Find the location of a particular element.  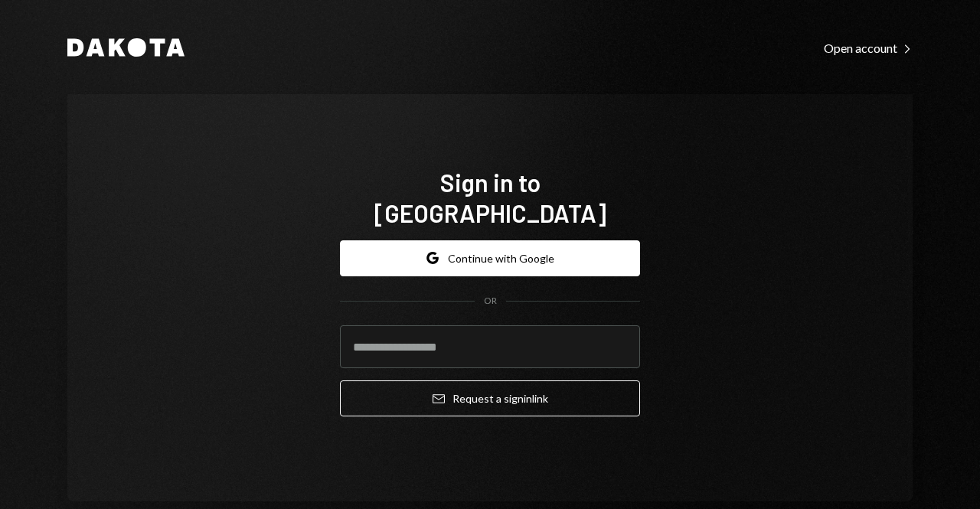

button: Continue with Google is located at coordinates (490, 258).